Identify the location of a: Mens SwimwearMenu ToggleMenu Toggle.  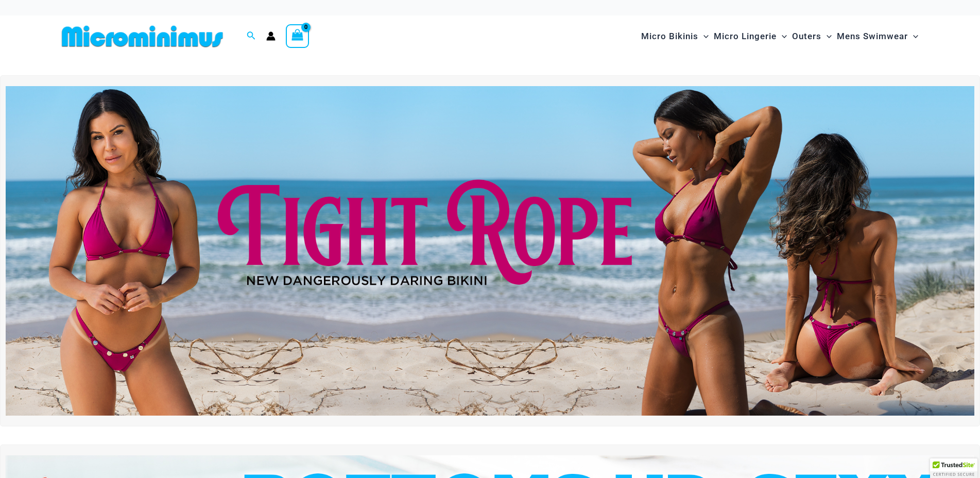
(878, 36).